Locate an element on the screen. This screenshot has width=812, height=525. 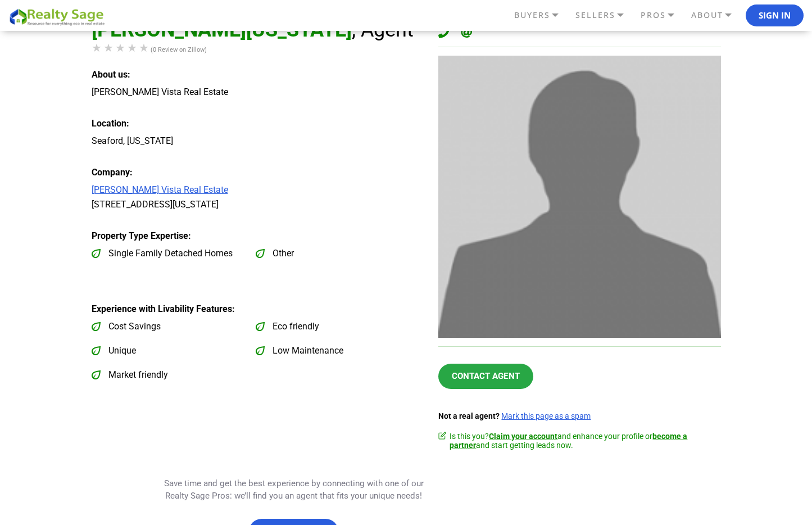
img: Julian Washington is located at coordinates (579, 197).